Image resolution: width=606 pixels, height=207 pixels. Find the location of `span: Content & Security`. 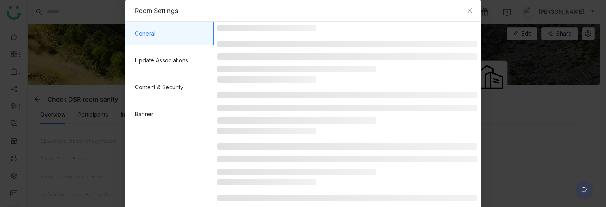

span: Content & Security is located at coordinates (171, 87).